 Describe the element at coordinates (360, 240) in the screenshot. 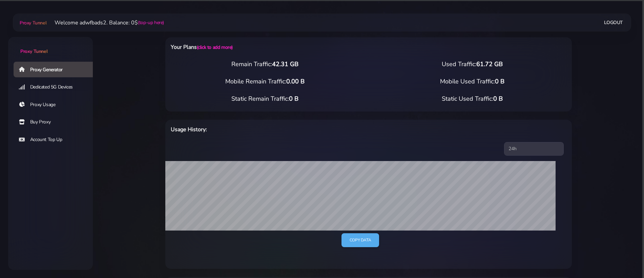

I see `a: Copy data` at that location.